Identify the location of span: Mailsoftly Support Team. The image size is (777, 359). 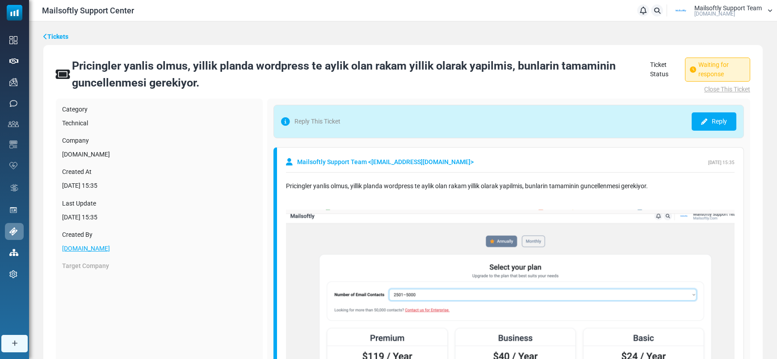
(727, 8).